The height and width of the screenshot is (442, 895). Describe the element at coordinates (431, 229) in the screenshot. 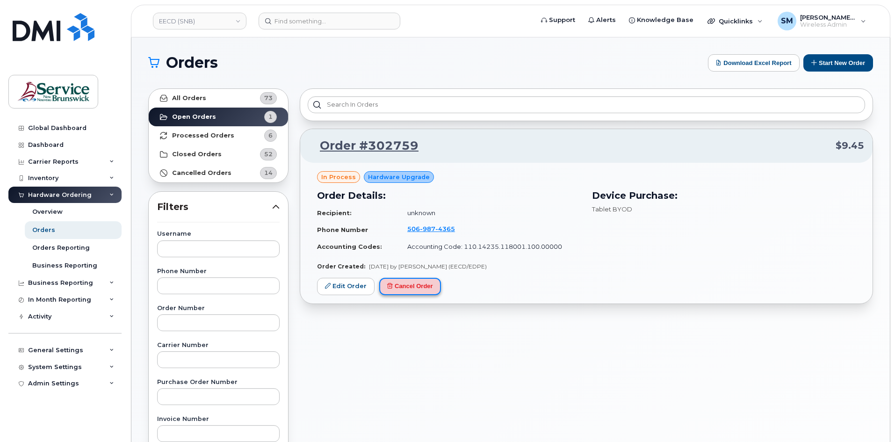

I see `span: 506` at that location.